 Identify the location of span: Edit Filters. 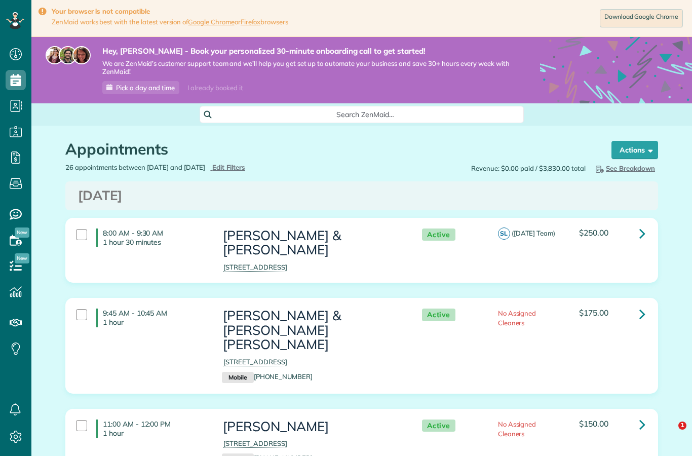
(229, 167).